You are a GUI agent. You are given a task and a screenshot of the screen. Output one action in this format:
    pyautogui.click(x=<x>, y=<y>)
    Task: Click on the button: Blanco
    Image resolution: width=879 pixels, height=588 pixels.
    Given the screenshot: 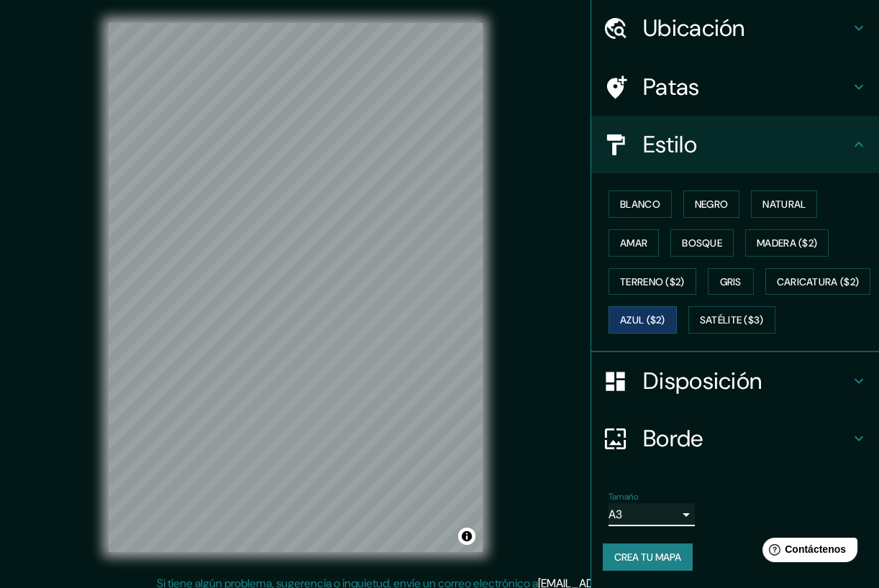 What is the action you would take?
    pyautogui.click(x=640, y=205)
    